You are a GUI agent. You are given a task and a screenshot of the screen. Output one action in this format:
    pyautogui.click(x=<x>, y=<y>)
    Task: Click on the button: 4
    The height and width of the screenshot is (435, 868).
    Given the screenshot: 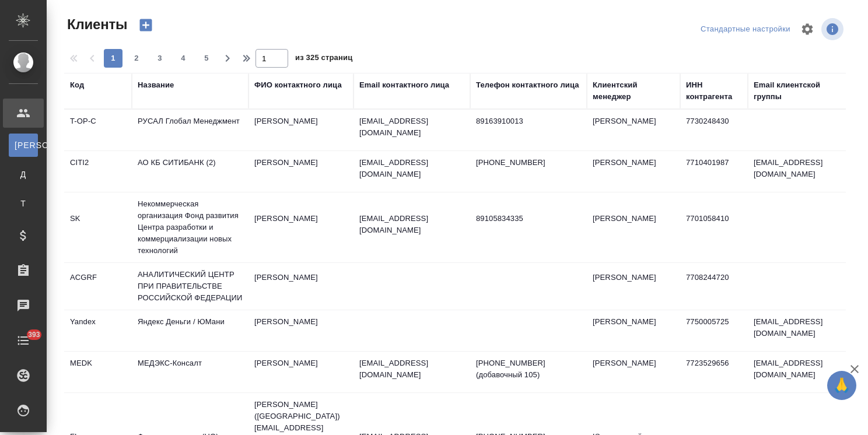 What is the action you would take?
    pyautogui.click(x=183, y=59)
    